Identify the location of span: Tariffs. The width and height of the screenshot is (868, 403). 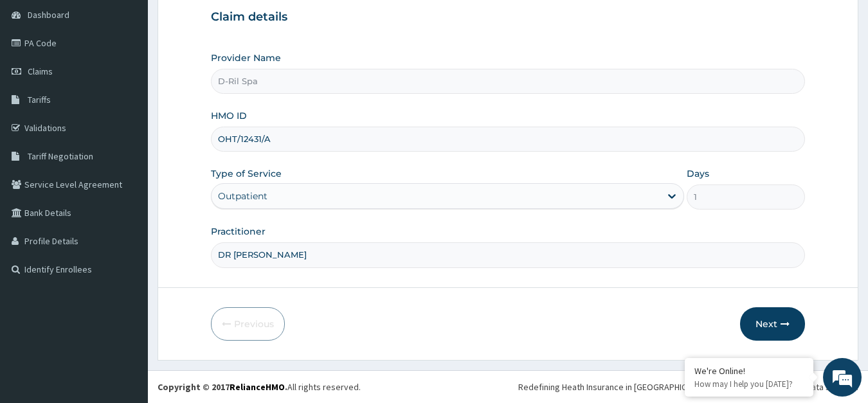
(40, 100).